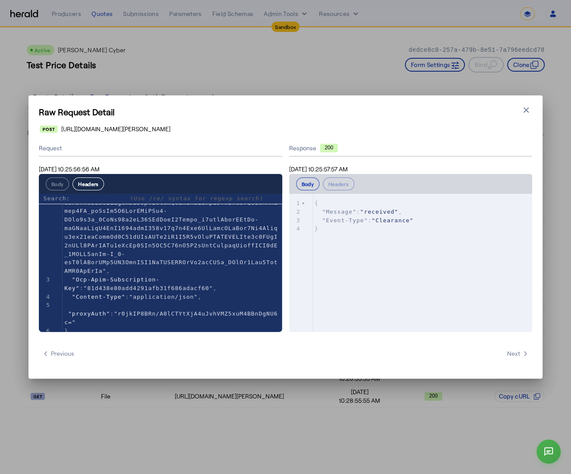  I want to click on span: "Message", so click(339, 212).